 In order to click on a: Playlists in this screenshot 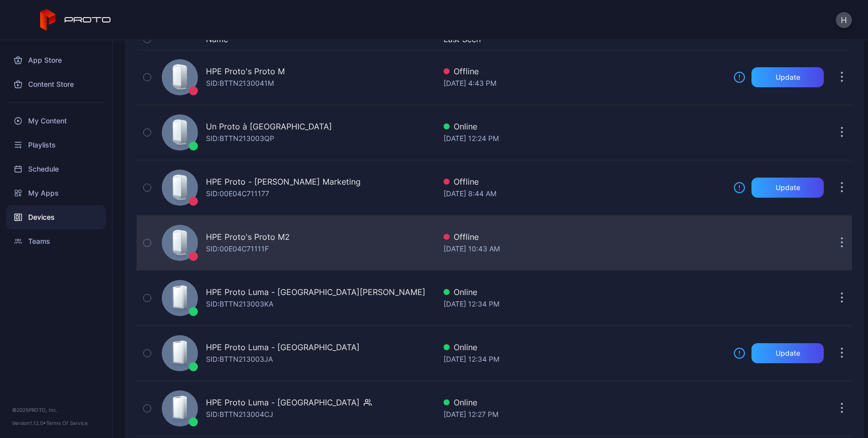, I will do `click(56, 145)`.